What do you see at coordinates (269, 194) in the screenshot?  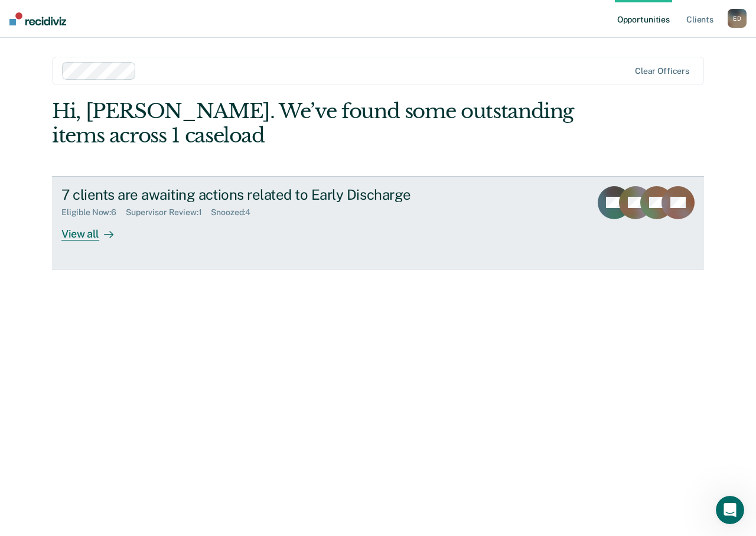 I see `div: 7 clients are awaiting actions related to Early Discharge` at bounding box center [269, 194].